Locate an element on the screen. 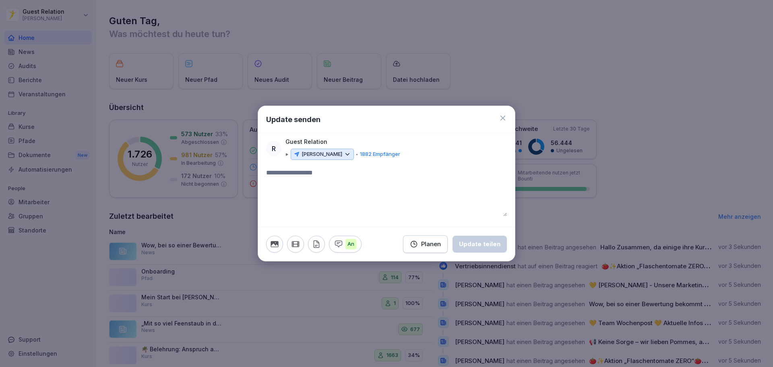 The height and width of the screenshot is (367, 773). div: Update teilen is located at coordinates (479, 244).